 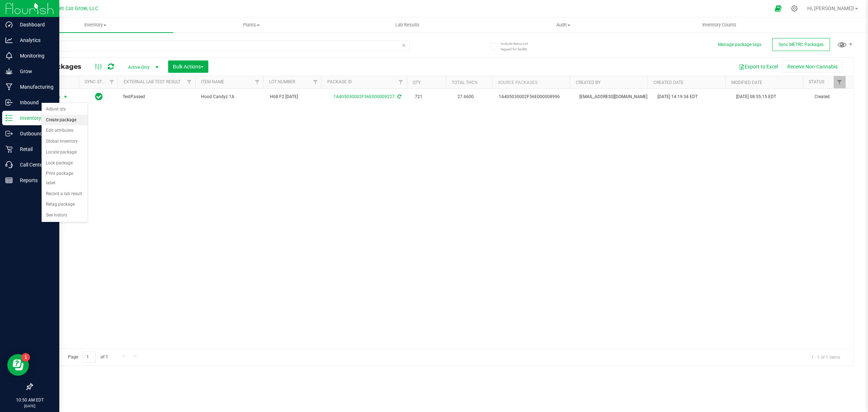 I want to click on li: Locate package, so click(x=65, y=153).